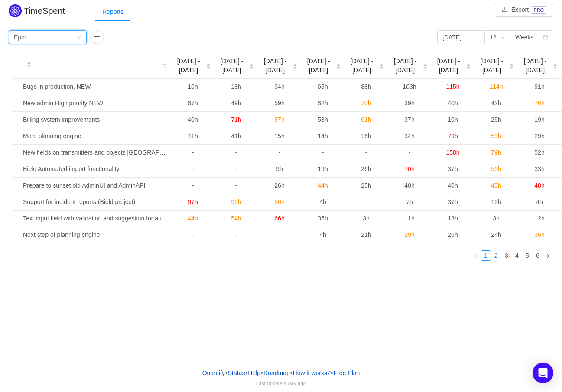 This screenshot has height=392, width=562. What do you see at coordinates (236, 87) in the screenshot?
I see `span: 18h` at bounding box center [236, 87].